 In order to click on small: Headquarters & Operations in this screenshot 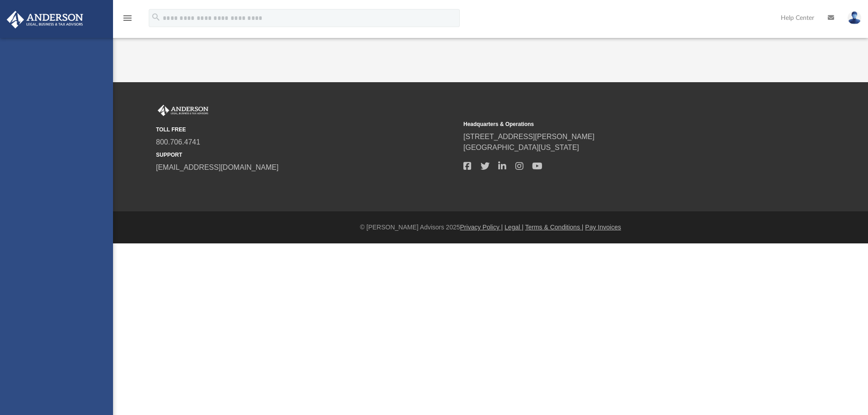, I will do `click(614, 124)`.